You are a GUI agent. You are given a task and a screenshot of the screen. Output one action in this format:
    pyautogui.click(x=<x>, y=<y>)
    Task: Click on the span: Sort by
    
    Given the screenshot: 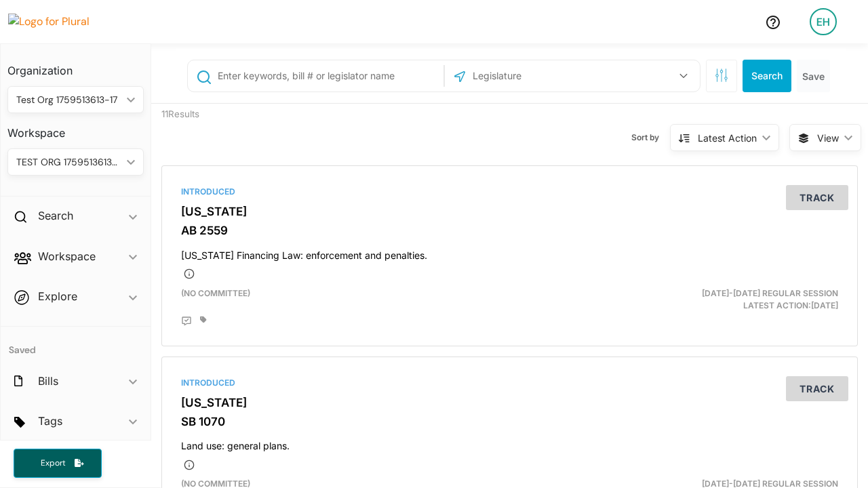 What is the action you would take?
    pyautogui.click(x=650, y=138)
    